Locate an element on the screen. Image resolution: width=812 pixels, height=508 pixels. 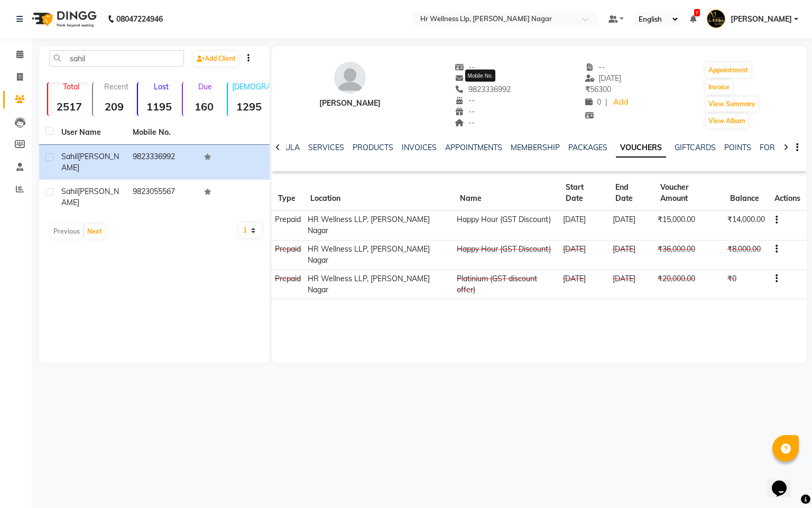
td: Platinium (GST discount offer) is located at coordinates (507, 285).